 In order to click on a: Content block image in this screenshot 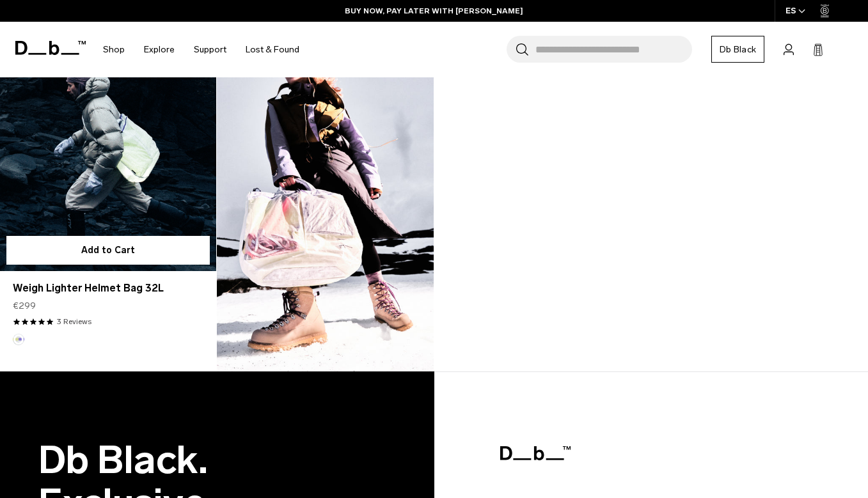, I will do `click(325, 201)`.